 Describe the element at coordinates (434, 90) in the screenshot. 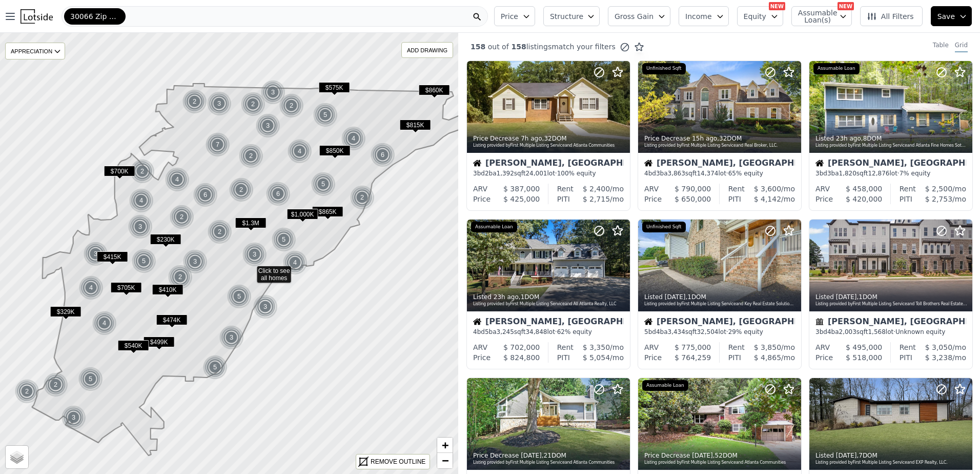

I see `span: $860K` at that location.